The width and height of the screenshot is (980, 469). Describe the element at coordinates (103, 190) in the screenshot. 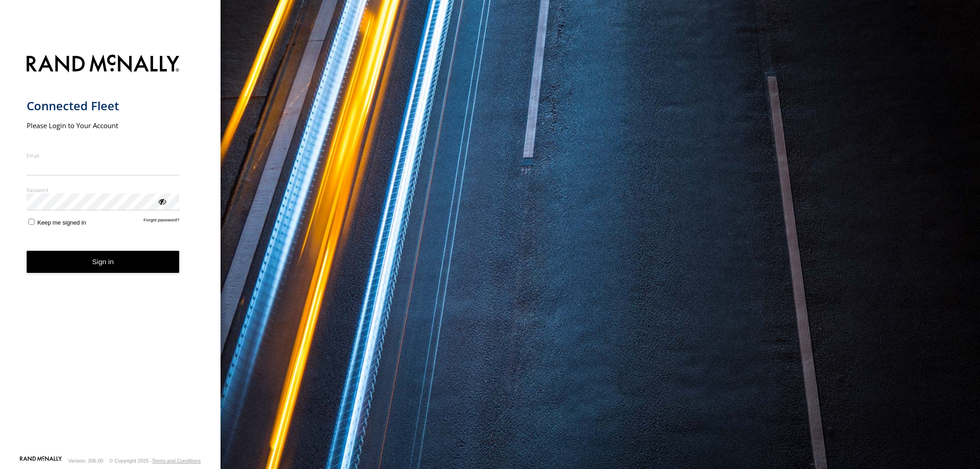

I see `label: Password` at that location.